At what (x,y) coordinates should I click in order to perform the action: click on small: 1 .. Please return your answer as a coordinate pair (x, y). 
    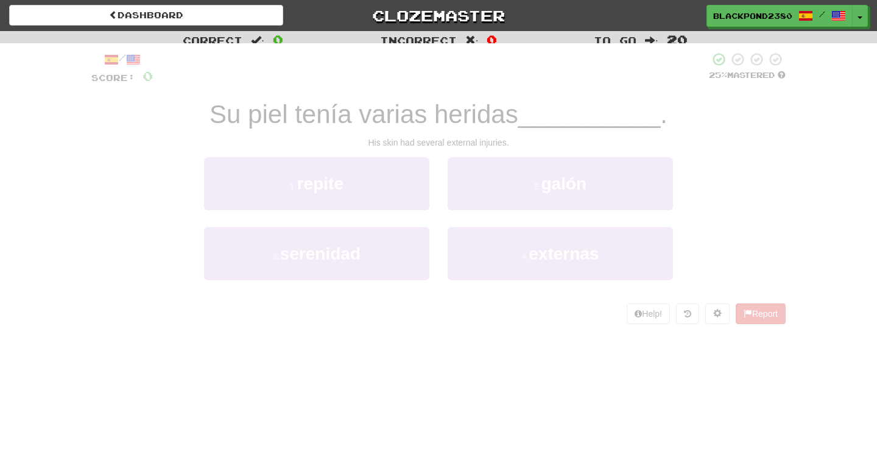
    Looking at the image, I should click on (293, 186).